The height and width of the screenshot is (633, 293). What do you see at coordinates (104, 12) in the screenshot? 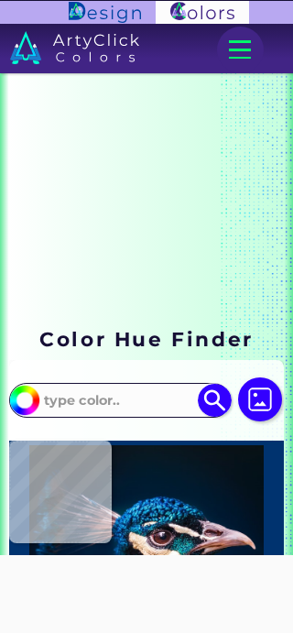
I see `img: ArtyClick Design logo` at bounding box center [104, 12].